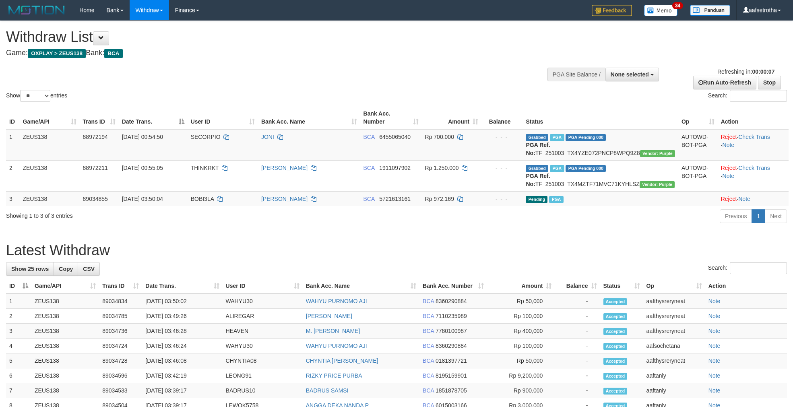  I want to click on td: 3, so click(12, 198).